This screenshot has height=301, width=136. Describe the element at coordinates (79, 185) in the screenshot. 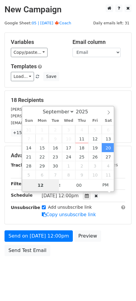

I see `input: Minute` at that location.